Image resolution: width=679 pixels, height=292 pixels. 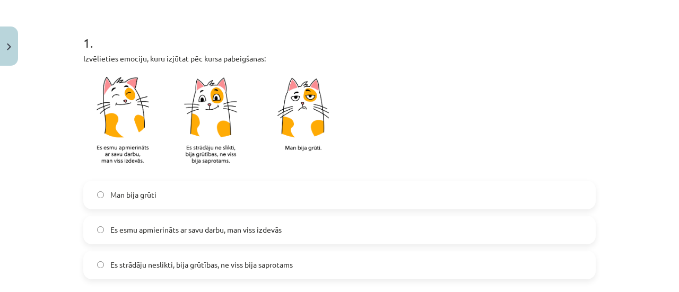 What do you see at coordinates (202, 265) in the screenshot?
I see `span: Es strādāju neslikti, bija grūtības, ne viss bija saprotams` at bounding box center [202, 265].